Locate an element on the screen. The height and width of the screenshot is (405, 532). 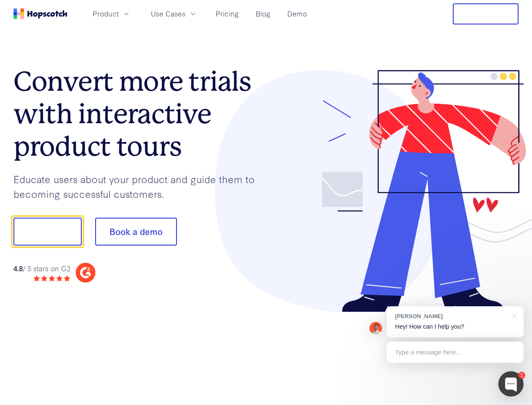
button: Product is located at coordinates (112, 14).